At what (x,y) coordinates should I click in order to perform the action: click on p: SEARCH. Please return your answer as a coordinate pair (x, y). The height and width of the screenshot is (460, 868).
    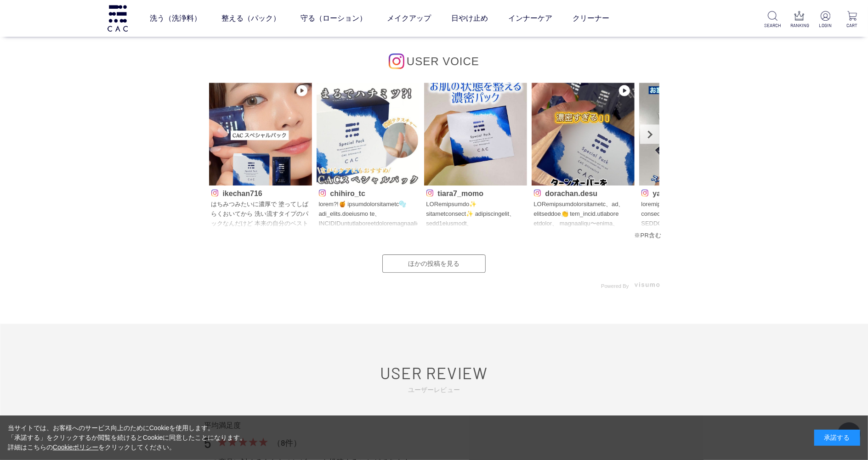
    Looking at the image, I should click on (772, 25).